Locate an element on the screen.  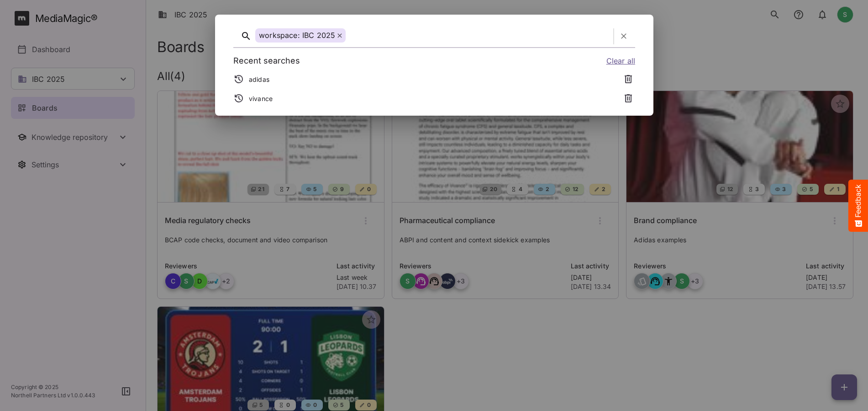
h5: Recent searches is located at coordinates (266, 61).